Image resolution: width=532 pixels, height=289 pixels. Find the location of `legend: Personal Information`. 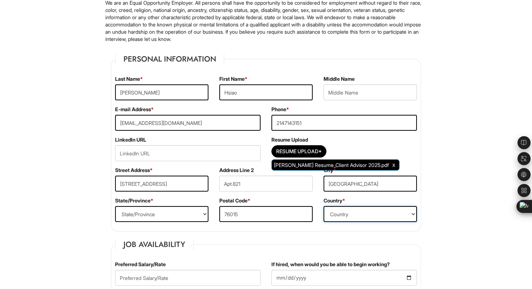

legend: Personal Information is located at coordinates (170, 59).